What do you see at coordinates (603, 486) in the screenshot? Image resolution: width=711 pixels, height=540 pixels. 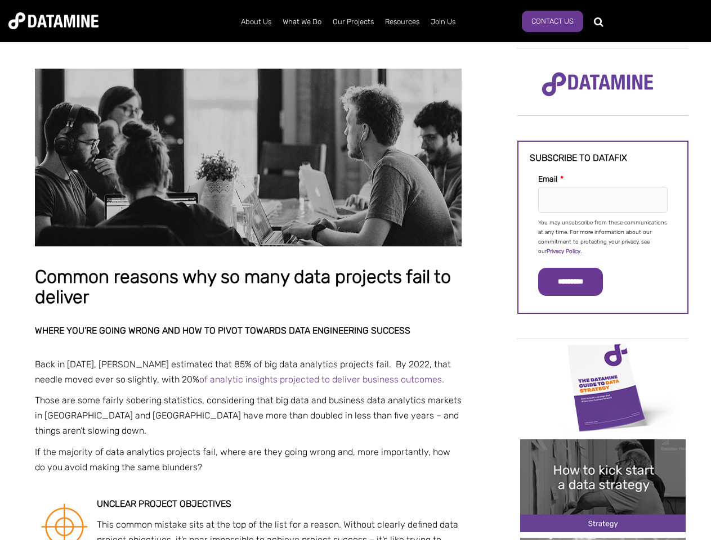 I see `img: 20241212 How to kick start a data strategy-2` at bounding box center [603, 486].